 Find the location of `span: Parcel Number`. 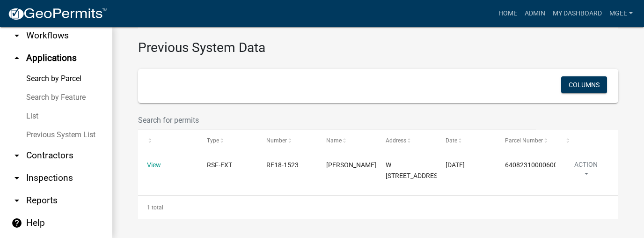

span: Parcel Number is located at coordinates (524, 140).